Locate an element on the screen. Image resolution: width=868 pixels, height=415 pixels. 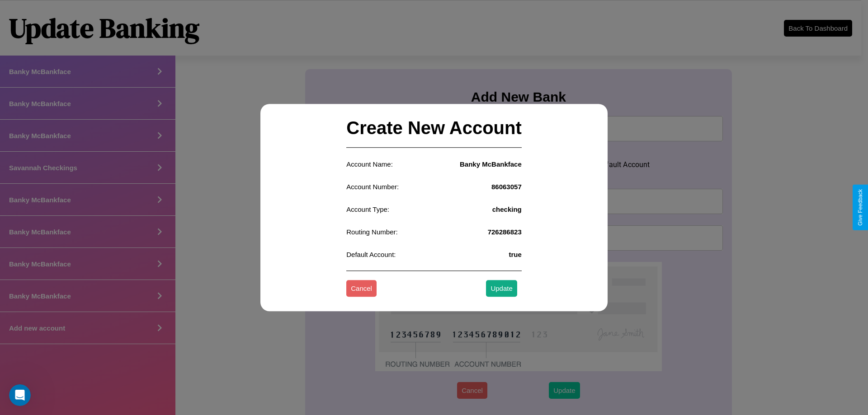
h4: true is located at coordinates (515, 254).